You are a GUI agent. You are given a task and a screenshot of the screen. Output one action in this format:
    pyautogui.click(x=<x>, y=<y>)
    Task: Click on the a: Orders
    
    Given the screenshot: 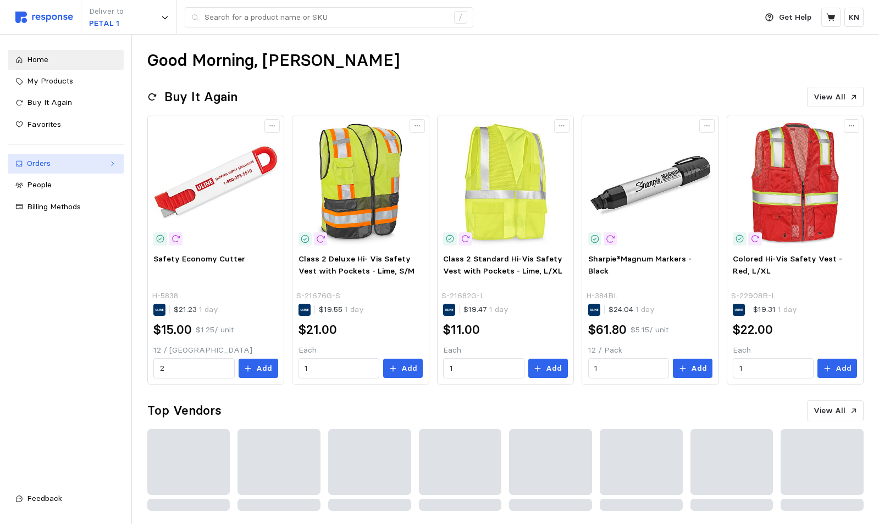 What is the action you would take?
    pyautogui.click(x=65, y=164)
    